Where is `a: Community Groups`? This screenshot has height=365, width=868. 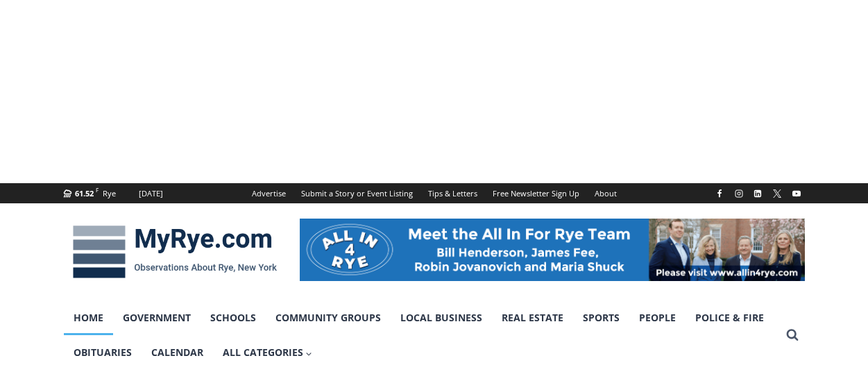 a: Community Groups is located at coordinates (328, 318).